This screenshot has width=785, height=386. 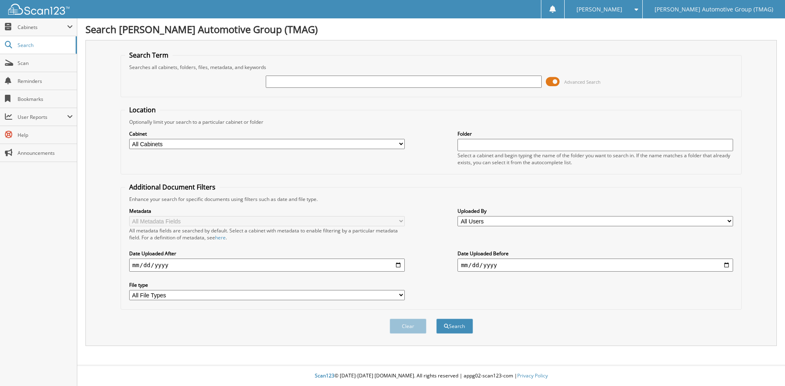 What do you see at coordinates (42, 27) in the screenshot?
I see `span: Cabinets` at bounding box center [42, 27].